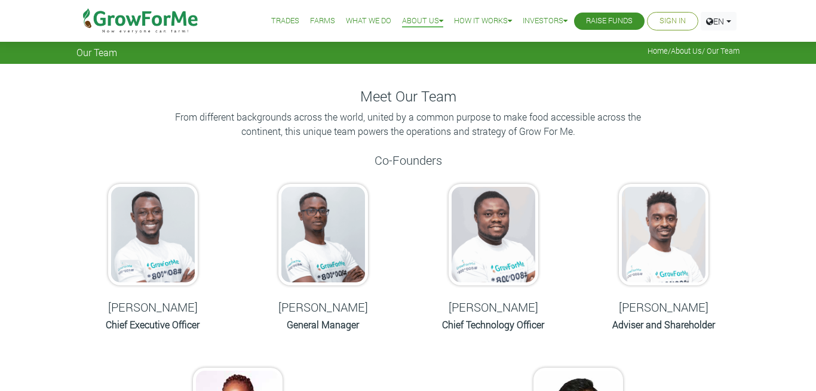 The image size is (816, 391). What do you see at coordinates (323, 325) in the screenshot?
I see `h6: General Manager` at bounding box center [323, 325].